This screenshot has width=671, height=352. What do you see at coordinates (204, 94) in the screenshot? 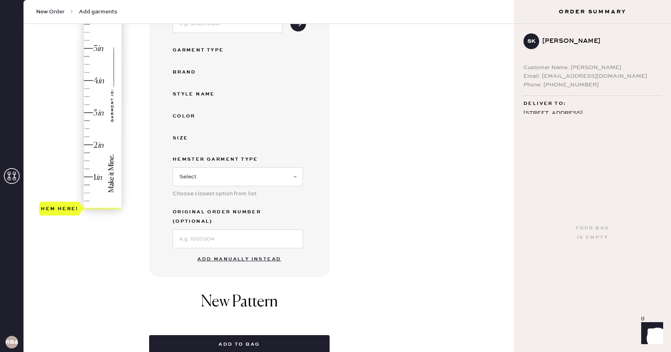
I see `div: Style name` at bounding box center [204, 94].